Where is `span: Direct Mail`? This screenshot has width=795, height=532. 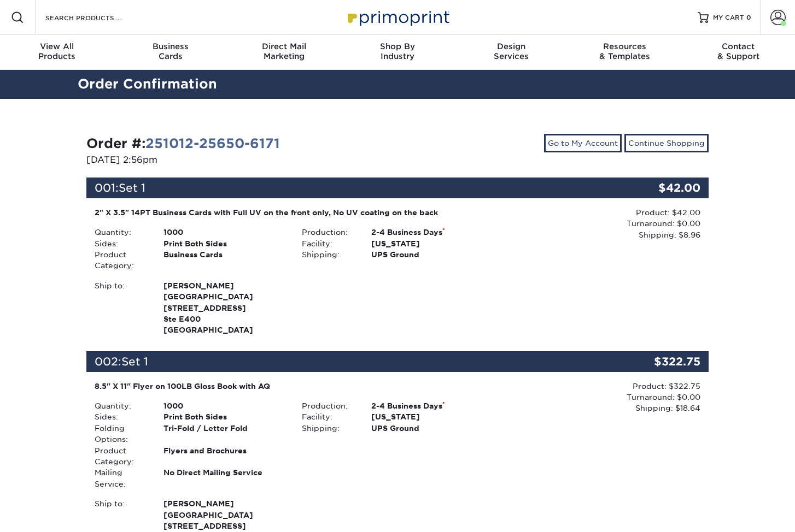
span: Direct Mail is located at coordinates (284, 47).